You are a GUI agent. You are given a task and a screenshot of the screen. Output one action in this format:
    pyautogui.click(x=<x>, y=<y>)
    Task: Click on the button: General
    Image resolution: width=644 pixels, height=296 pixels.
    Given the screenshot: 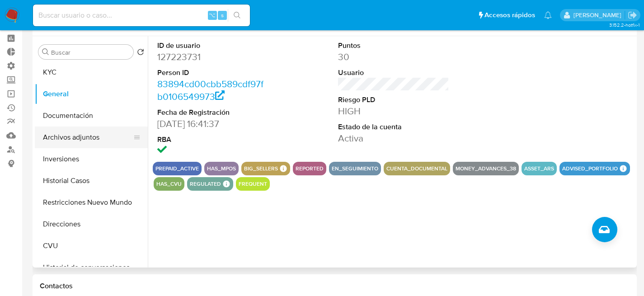 What is the action you would take?
    pyautogui.click(x=91, y=94)
    